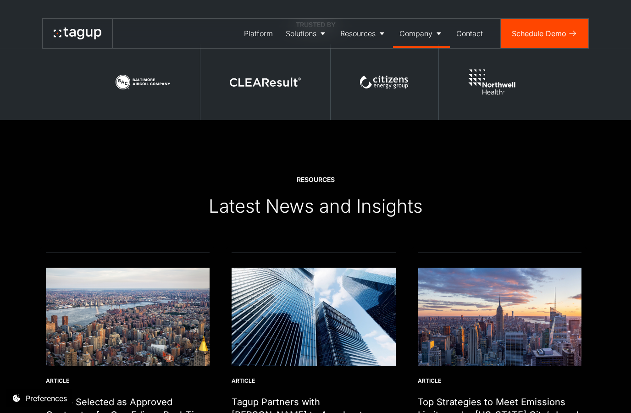 Image resolution: width=631 pixels, height=413 pixels. Describe the element at coordinates (363, 33) in the screenshot. I see `a: Resources` at that location.